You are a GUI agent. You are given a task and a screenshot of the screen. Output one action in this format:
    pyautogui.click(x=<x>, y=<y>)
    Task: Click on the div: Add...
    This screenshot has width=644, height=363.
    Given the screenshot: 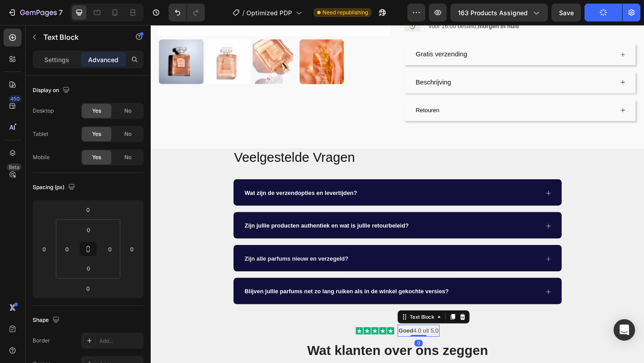 What is the action you would take?
    pyautogui.click(x=121, y=341)
    